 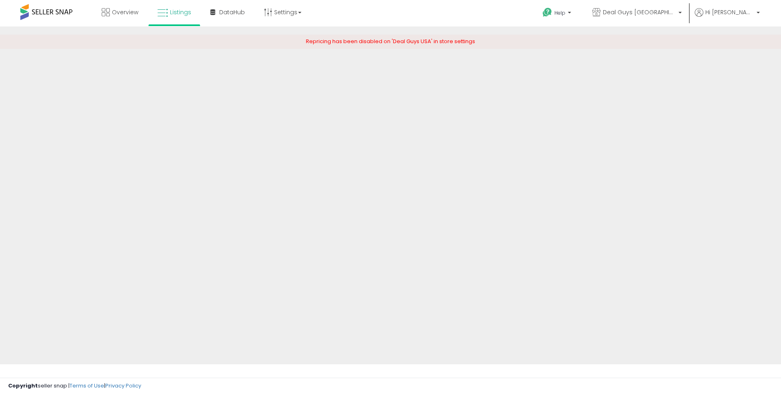 I want to click on span: Repricing has been disabled on 'Deal Guys USA' in store settings, so click(x=390, y=41).